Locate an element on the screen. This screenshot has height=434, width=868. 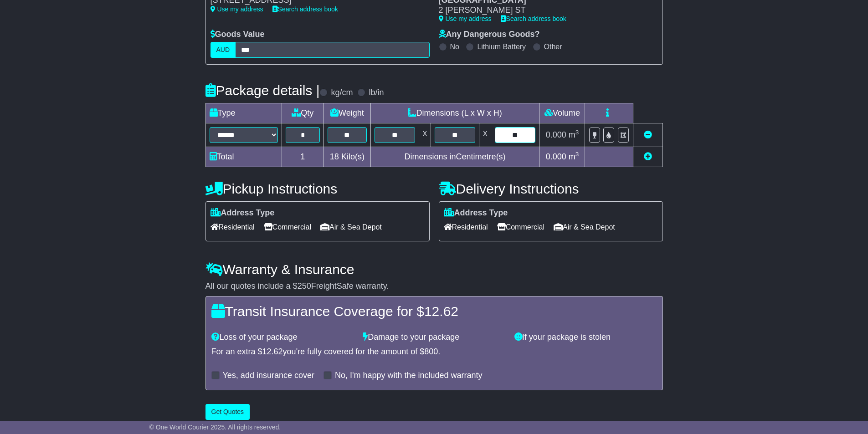
div: All our quotes include a $ FreightSafe warranty. is located at coordinates (434, 287).